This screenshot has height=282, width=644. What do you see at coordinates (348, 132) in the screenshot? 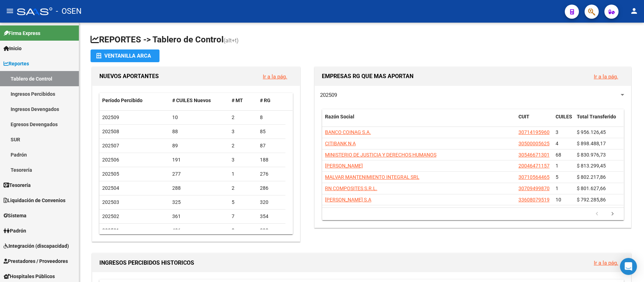
I see `span: BANCO COINAG S.A.` at bounding box center [348, 132].